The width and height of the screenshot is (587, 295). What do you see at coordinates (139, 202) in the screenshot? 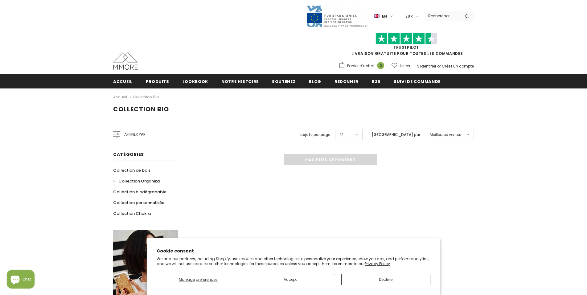
I see `span: Collection personnalisée` at bounding box center [139, 202].